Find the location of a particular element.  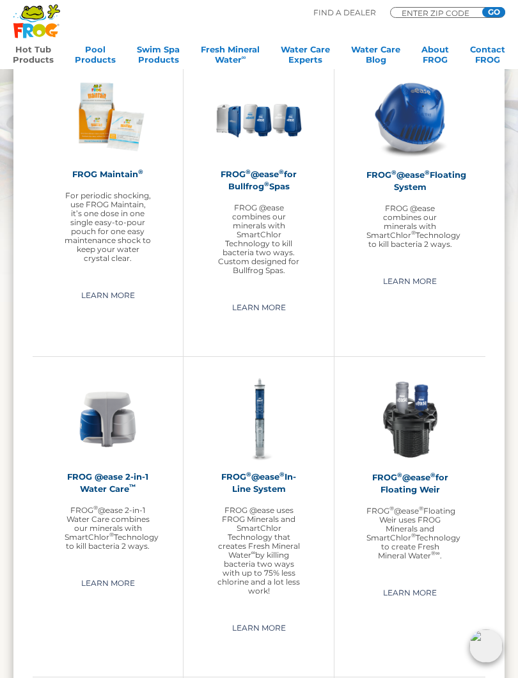

a: FROG®@ease®In-Line SystemFROG @ease uses FROG Minerals and SmartChlor Technology that creates Fre... is located at coordinates (258, 486).